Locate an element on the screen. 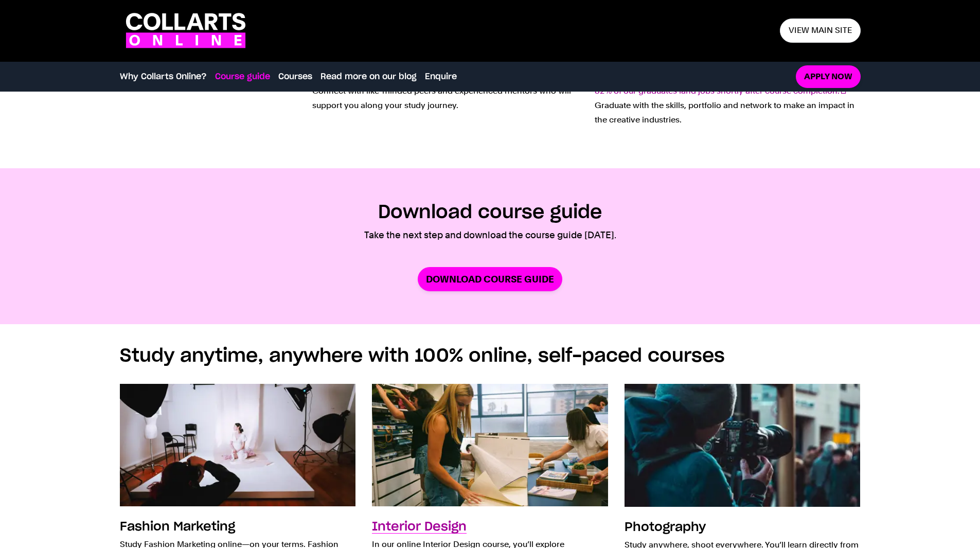 This screenshot has height=548, width=980. a: Enquire is located at coordinates (441, 76).